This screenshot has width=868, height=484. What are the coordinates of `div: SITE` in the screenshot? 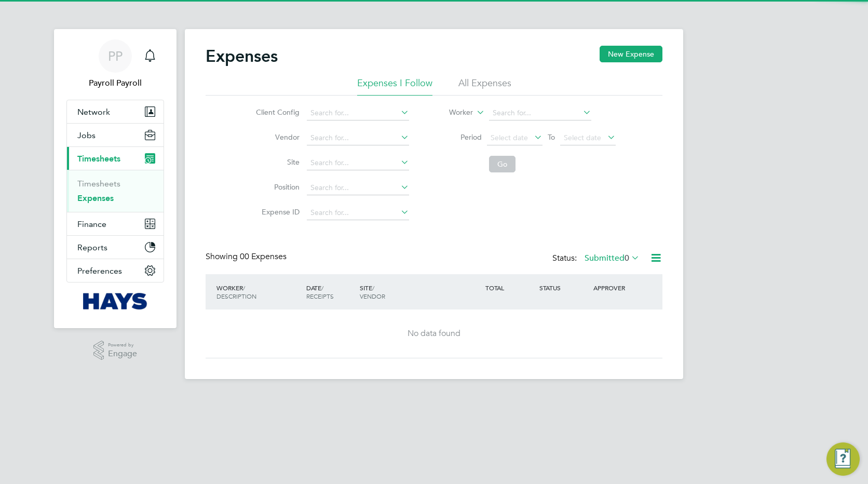 It's located at (420, 292).